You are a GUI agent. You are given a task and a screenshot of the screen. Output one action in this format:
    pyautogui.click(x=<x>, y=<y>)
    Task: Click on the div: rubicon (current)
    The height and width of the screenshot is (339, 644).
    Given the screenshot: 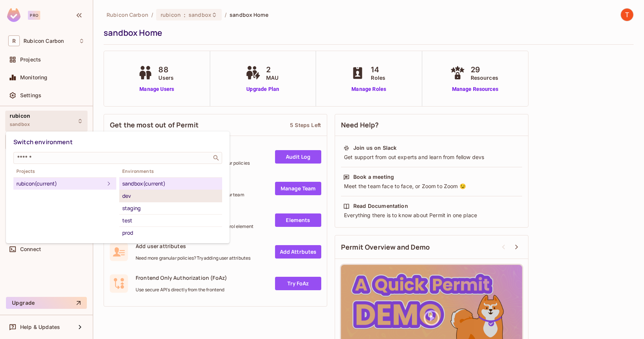 What is the action you would take?
    pyautogui.click(x=61, y=184)
    